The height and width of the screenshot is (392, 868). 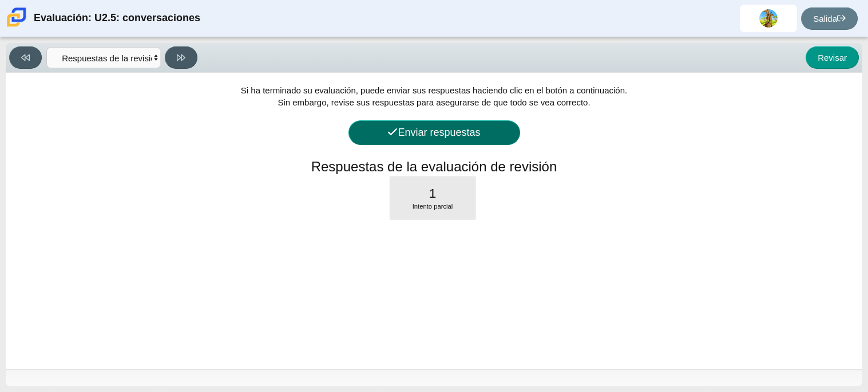 What do you see at coordinates (432, 193) in the screenshot?
I see `font: 1` at bounding box center [432, 193].